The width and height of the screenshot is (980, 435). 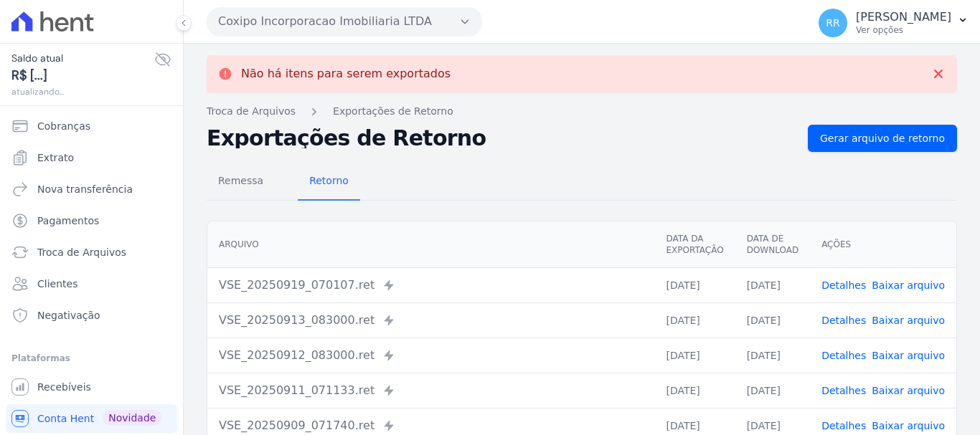 What do you see at coordinates (393, 111) in the screenshot?
I see `a: Exportações de Retorno` at bounding box center [393, 111].